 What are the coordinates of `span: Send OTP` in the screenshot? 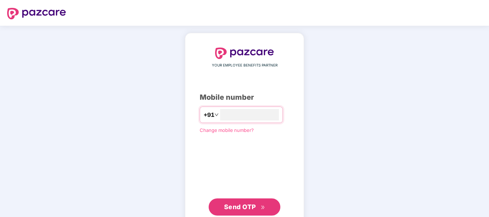 It's located at (240, 207).